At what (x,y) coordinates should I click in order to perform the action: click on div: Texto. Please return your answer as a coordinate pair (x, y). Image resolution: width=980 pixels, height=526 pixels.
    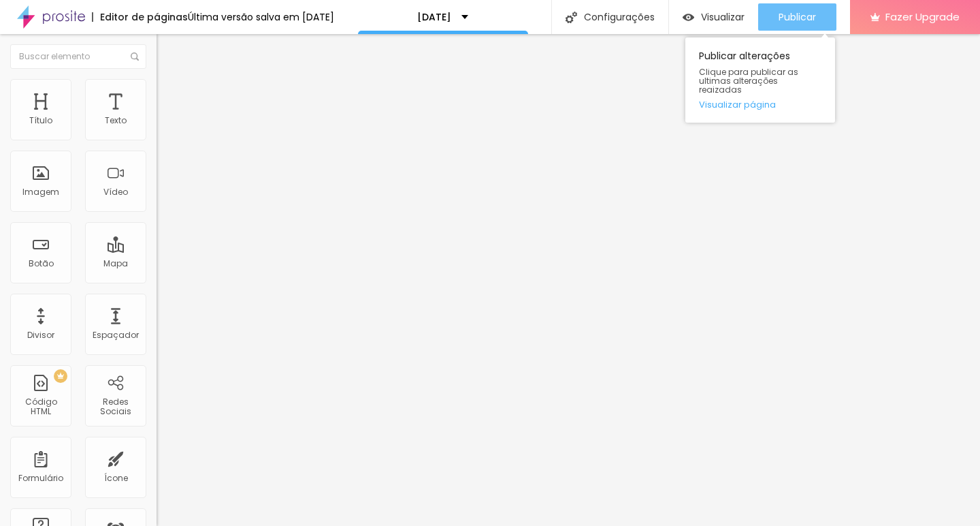
    Looking at the image, I should click on (116, 121).